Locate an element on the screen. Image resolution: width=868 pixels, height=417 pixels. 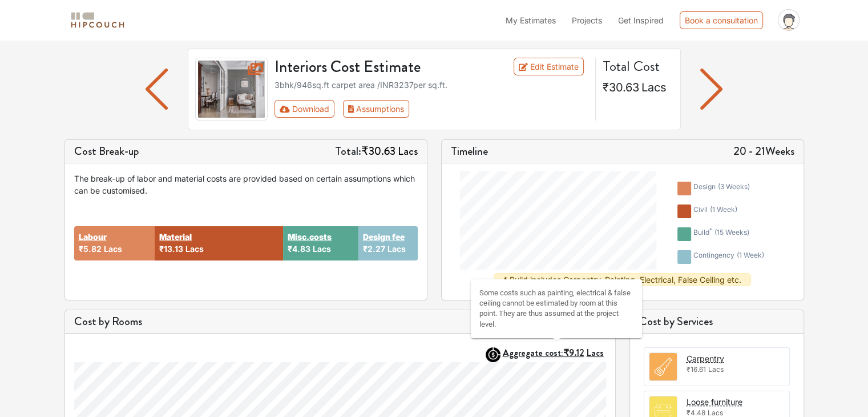
div: Carpentry is located at coordinates (705, 358).